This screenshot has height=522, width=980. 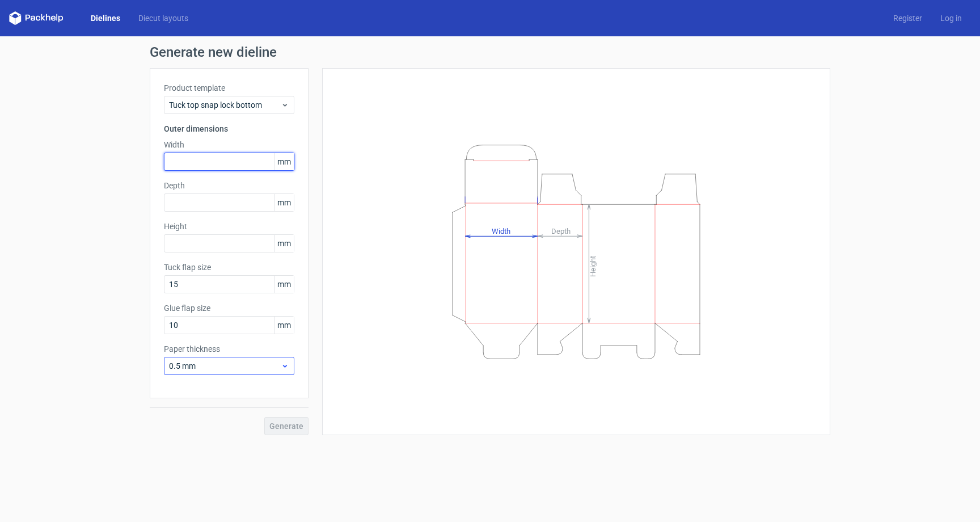 I want to click on tspan: Width, so click(x=501, y=231).